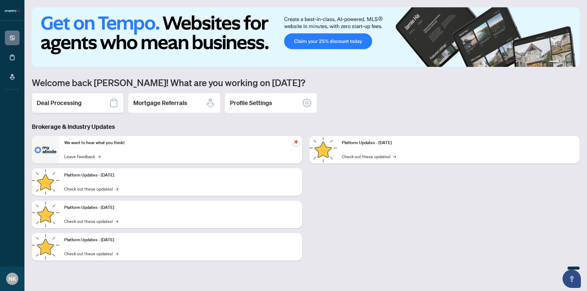 The width and height of the screenshot is (587, 291). What do you see at coordinates (306, 37) in the screenshot?
I see `img: Slide 0` at bounding box center [306, 37].